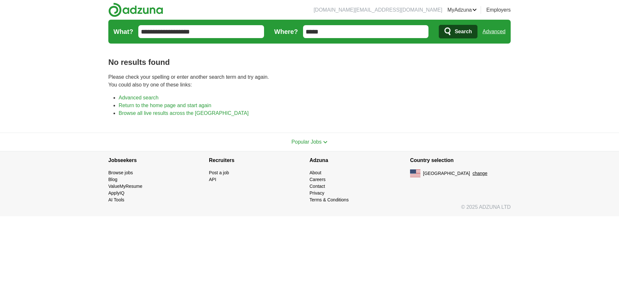 The height and width of the screenshot is (294, 619). What do you see at coordinates (480, 173) in the screenshot?
I see `button: change` at bounding box center [480, 173].